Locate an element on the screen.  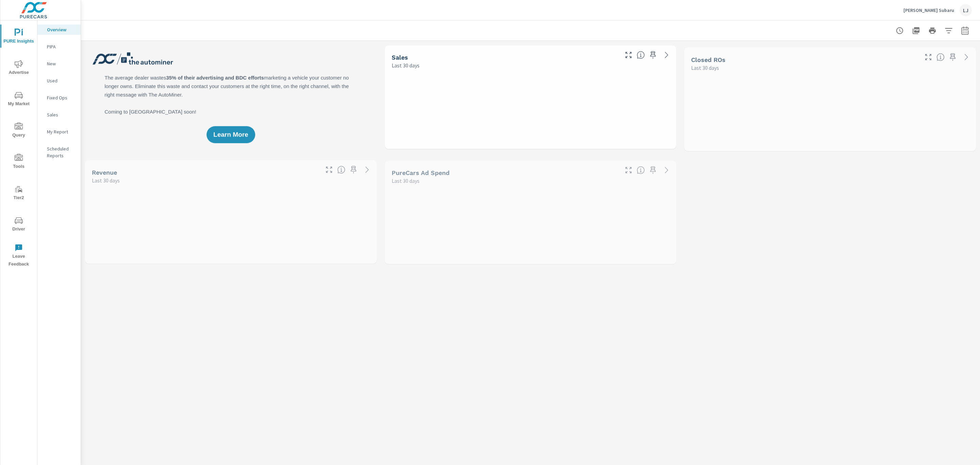
span: Tier2 is located at coordinates (19, 193).